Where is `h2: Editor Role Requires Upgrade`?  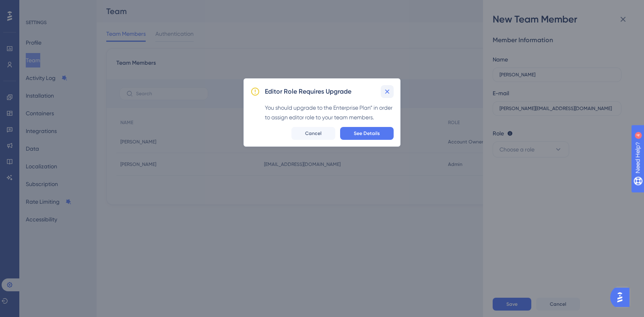
h2: Editor Role Requires Upgrade is located at coordinates (307, 92).